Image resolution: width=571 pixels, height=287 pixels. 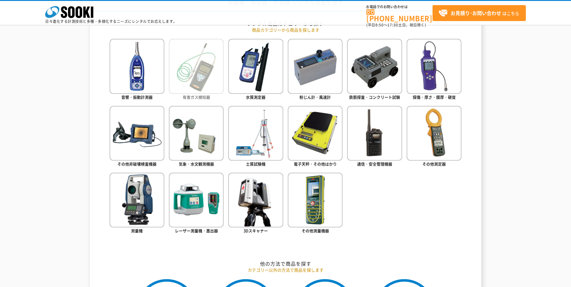 I want to click on p: 商品カテゴリーから商品を探します, so click(x=285, y=30).